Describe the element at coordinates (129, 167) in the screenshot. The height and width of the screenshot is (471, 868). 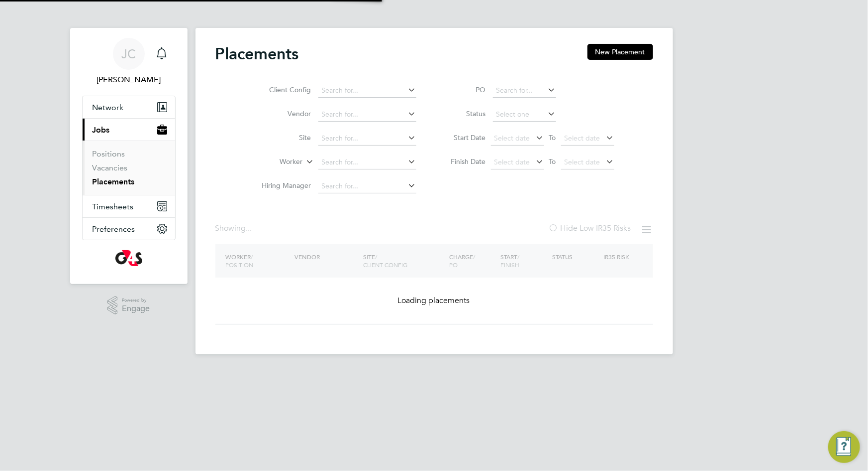
I see `div: Jobs` at that location.